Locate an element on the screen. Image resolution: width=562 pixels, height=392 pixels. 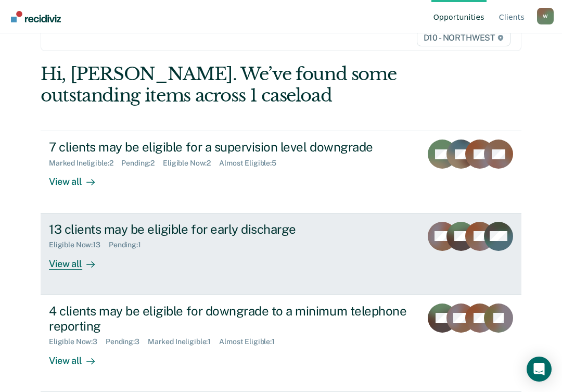
div: Almost Eligible : 1 is located at coordinates (251, 341).